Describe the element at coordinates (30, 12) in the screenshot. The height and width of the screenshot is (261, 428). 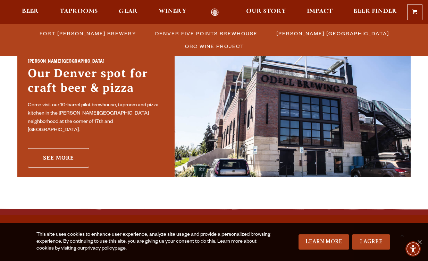
I see `a: Beer` at that location.